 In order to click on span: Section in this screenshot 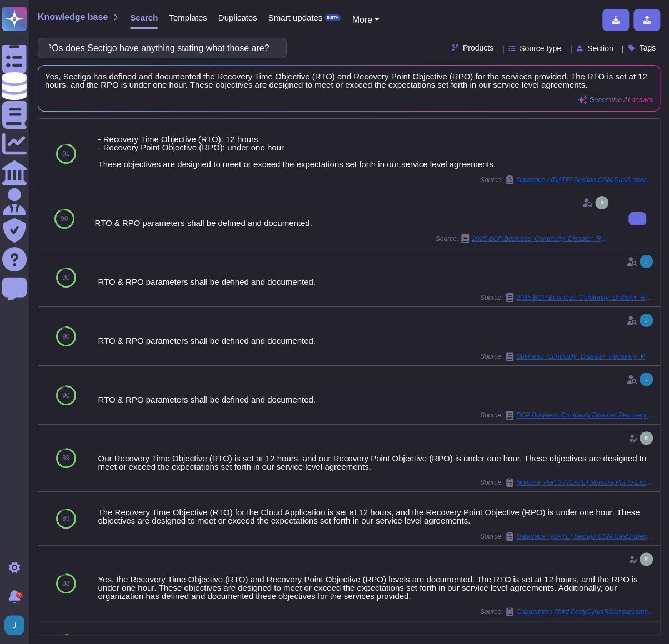, I will do `click(600, 49)`.